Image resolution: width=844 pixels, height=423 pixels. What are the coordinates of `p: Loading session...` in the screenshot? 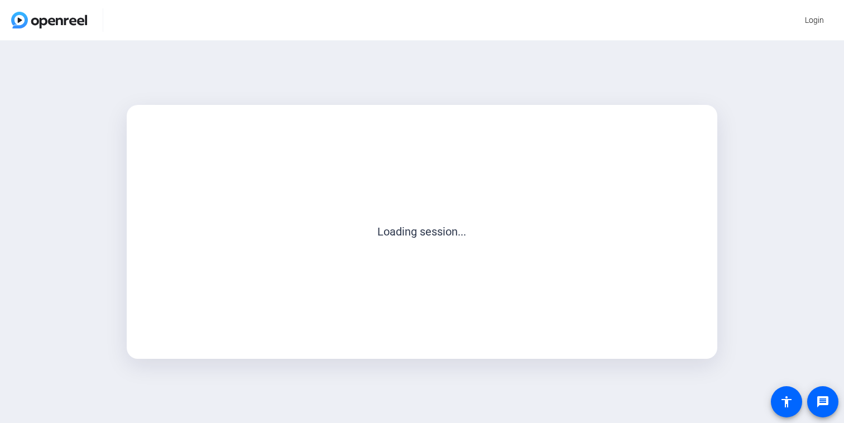 It's located at (421, 232).